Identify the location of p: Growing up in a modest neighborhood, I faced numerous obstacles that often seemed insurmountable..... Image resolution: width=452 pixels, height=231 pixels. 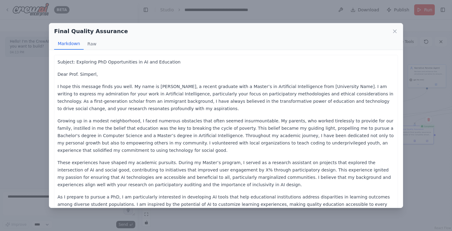
(226, 136).